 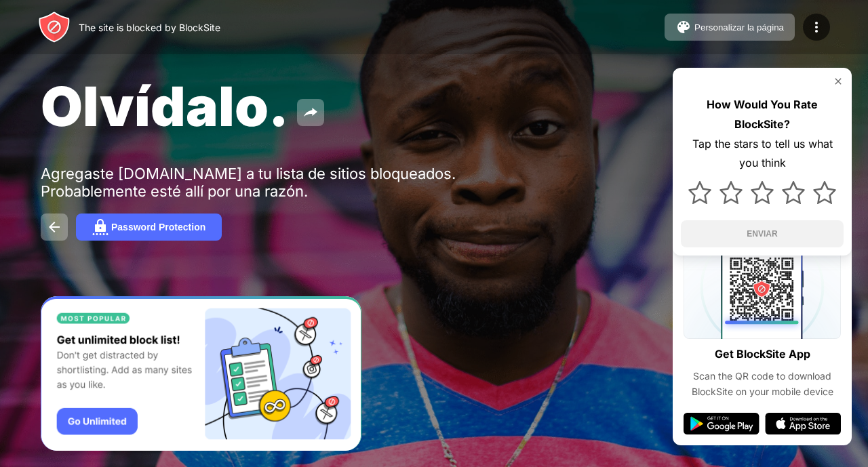 I want to click on img: app-store.svg, so click(x=803, y=423).